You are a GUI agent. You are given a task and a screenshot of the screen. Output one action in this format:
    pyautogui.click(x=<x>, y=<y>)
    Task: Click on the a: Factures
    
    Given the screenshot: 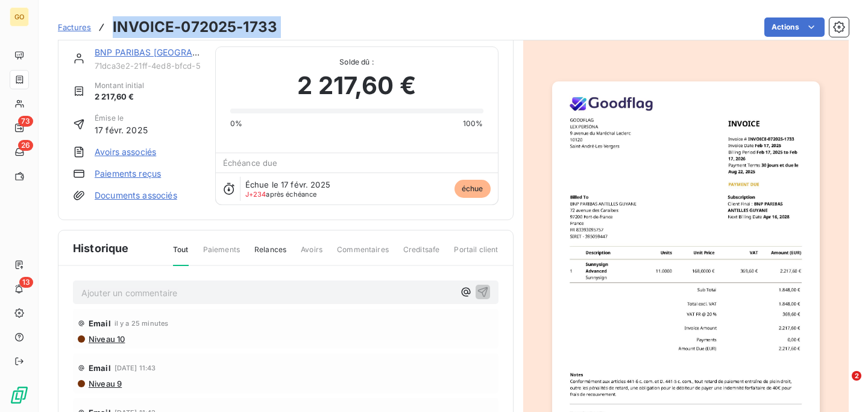 What is the action you would take?
    pyautogui.click(x=74, y=27)
    